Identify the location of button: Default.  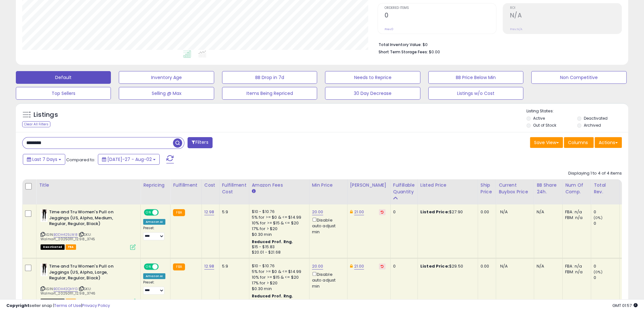
(63, 77).